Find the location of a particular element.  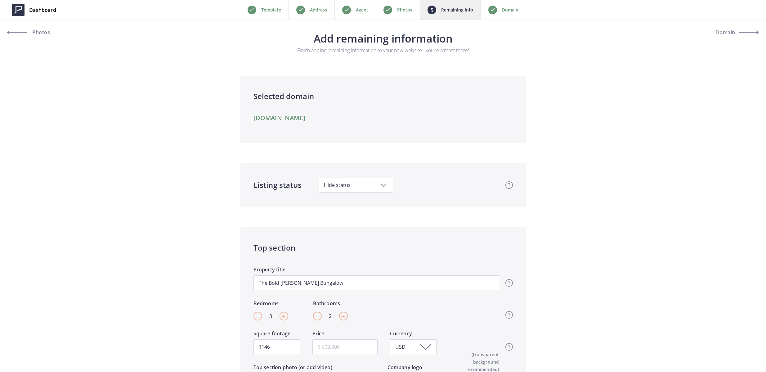

a: Photos is located at coordinates (35, 32).